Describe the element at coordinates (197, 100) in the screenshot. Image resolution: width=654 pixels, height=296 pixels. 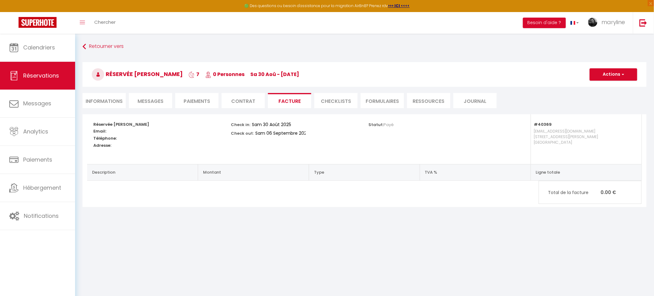
I see `li: Paiements` at that location.